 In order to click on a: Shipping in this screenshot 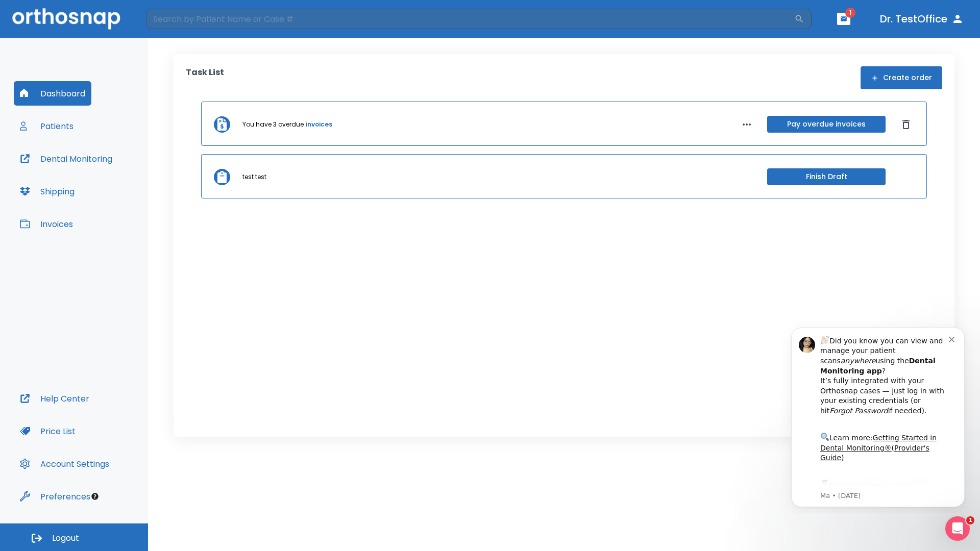, I will do `click(47, 192)`.